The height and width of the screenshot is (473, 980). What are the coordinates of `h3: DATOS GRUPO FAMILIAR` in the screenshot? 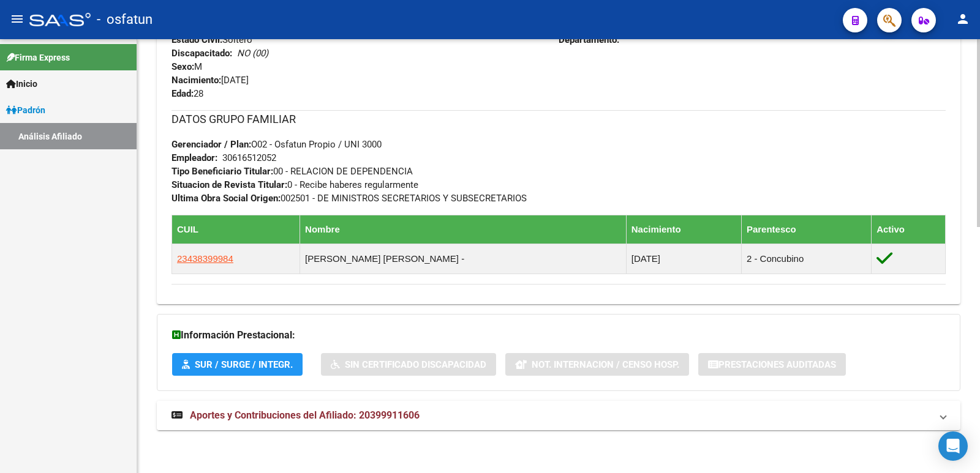 It's located at (559, 119).